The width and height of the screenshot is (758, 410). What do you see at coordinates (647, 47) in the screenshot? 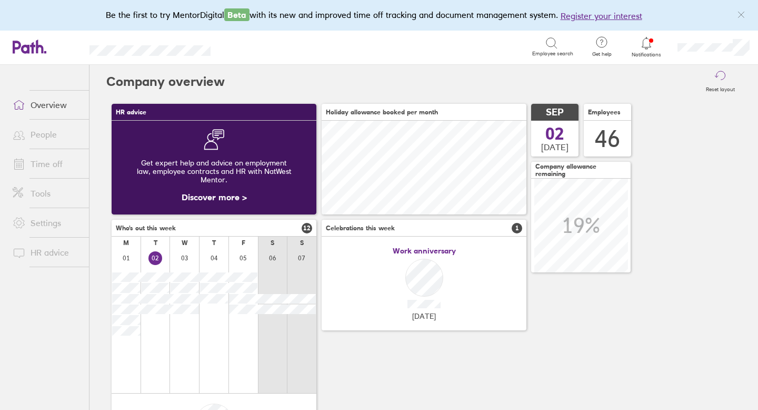
I see `a: Notifications` at bounding box center [647, 47].